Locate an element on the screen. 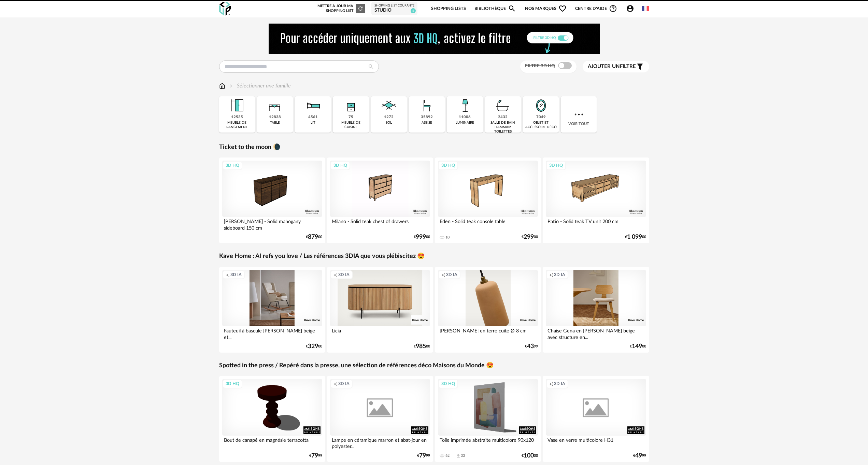 This screenshot has height=465, width=868. span: Ajouter un is located at coordinates (603, 66).